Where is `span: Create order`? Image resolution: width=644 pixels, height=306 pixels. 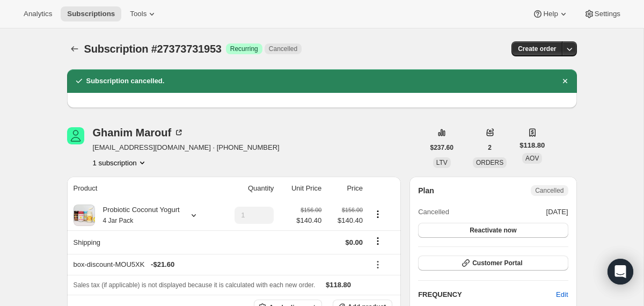
span: Create order is located at coordinates (536, 48).